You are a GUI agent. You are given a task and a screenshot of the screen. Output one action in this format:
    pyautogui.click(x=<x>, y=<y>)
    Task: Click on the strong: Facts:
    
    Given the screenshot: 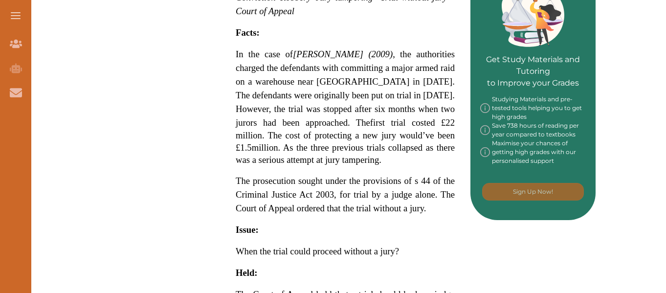 What is the action you would take?
    pyautogui.click(x=248, y=32)
    